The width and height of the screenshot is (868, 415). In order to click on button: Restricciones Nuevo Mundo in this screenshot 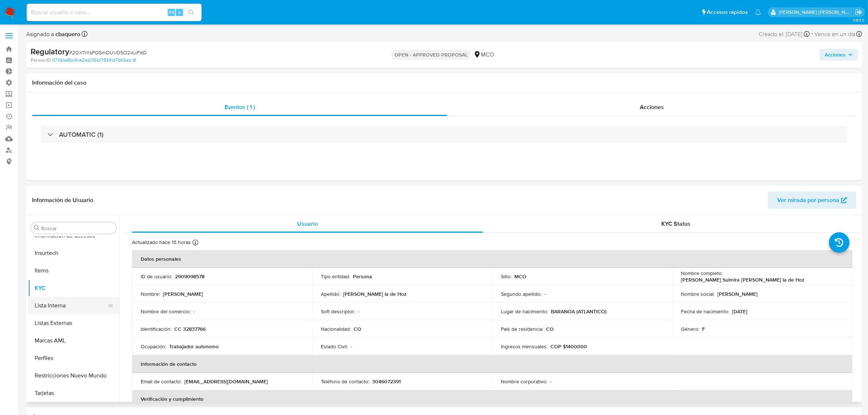, I will do `click(73, 376)`.